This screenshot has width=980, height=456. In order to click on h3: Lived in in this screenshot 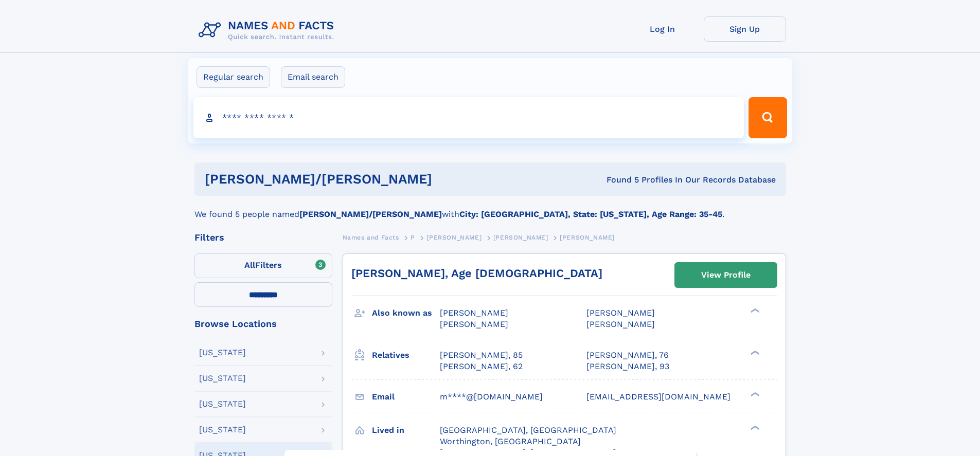, I will do `click(406, 431)`.